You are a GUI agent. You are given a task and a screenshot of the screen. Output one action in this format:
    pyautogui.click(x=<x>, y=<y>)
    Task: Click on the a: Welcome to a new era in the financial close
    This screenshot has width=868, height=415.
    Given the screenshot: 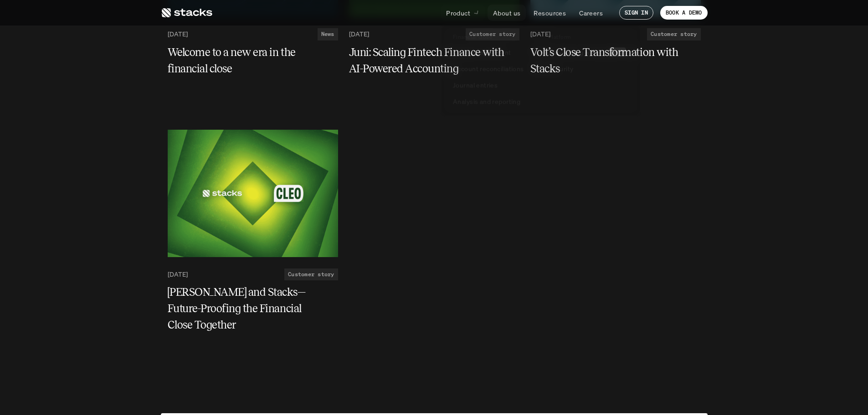 What is the action you would take?
    pyautogui.click(x=253, y=60)
    